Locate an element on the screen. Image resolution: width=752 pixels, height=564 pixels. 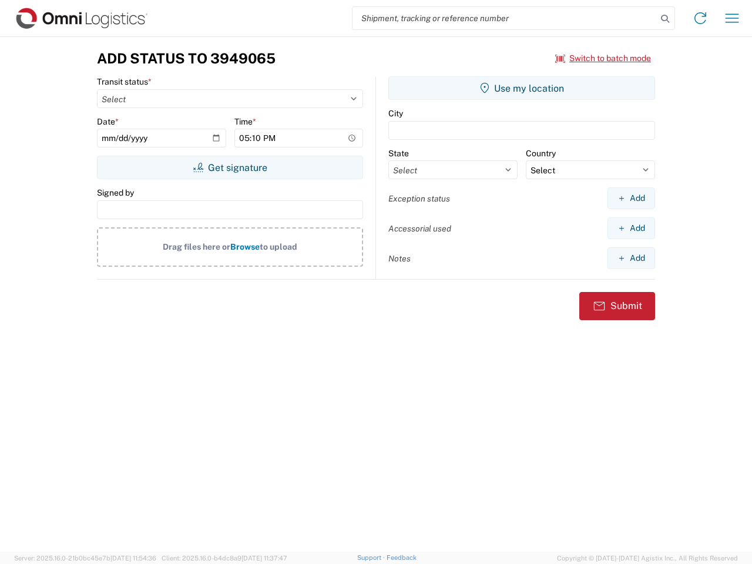
h3: Add Status to 3949065 is located at coordinates (186, 58).